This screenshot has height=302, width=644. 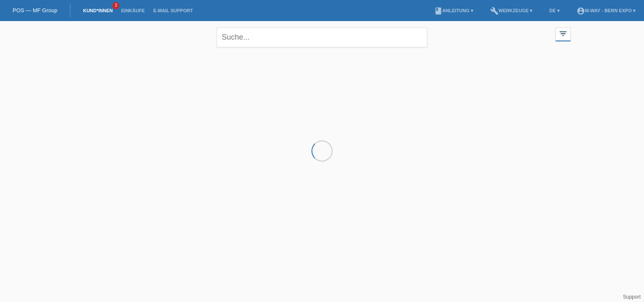 What do you see at coordinates (494, 11) in the screenshot?
I see `i: build` at bounding box center [494, 11].